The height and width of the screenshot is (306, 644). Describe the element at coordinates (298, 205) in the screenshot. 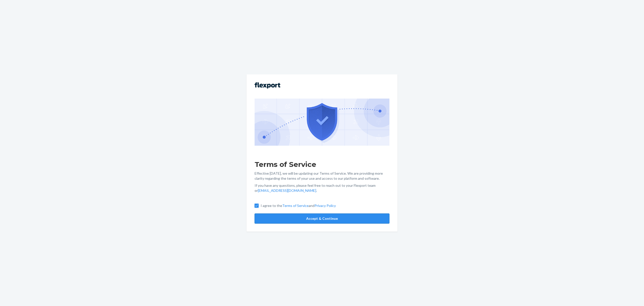

I see `p: I agree to the and` at that location.